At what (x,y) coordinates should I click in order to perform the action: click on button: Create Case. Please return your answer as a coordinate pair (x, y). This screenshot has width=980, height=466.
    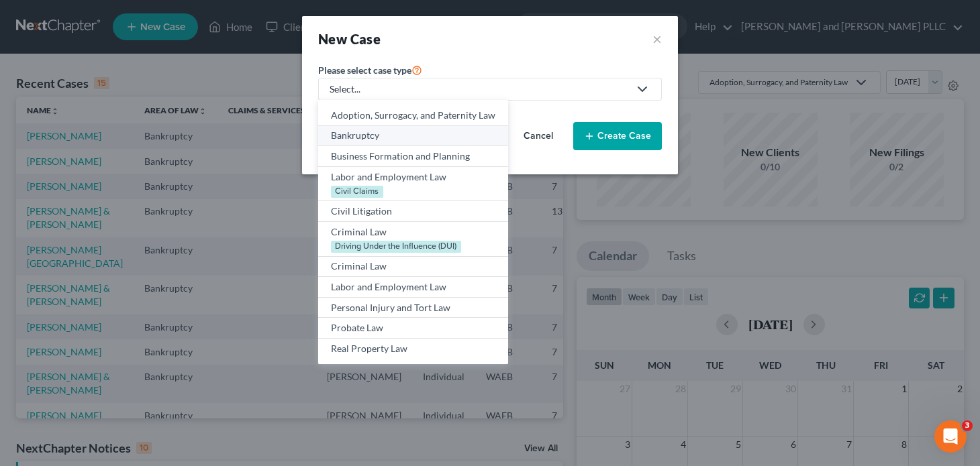
    Looking at the image, I should click on (617, 136).